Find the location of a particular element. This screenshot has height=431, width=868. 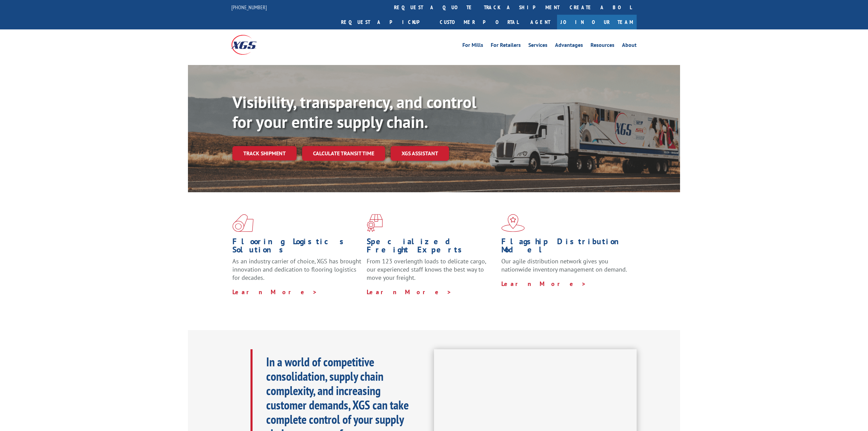

a: Resources is located at coordinates (603, 46).